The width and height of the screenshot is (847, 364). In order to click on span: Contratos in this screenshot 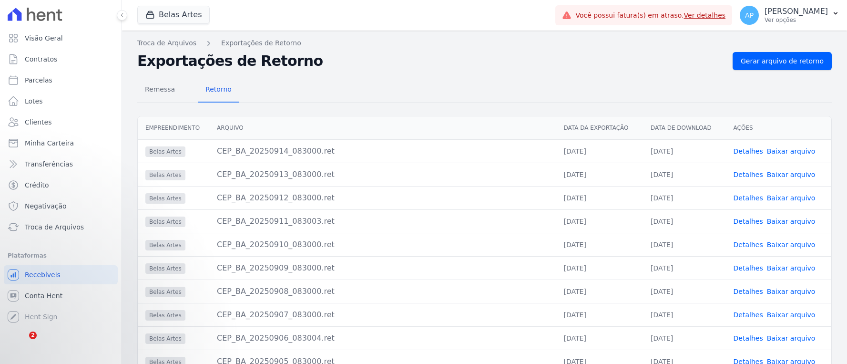, I will do `click(41, 59)`.